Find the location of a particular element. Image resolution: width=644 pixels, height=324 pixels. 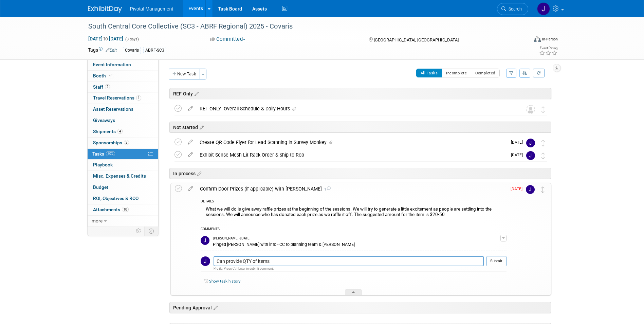

td: Tags is located at coordinates (102, 50).